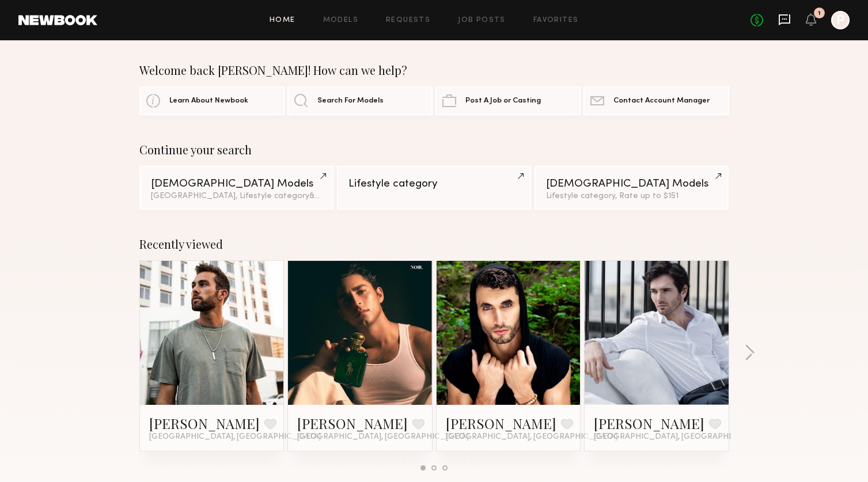 The width and height of the screenshot is (868, 482). Describe the element at coordinates (212, 100) in the screenshot. I see `a: Learn About Newbook` at that location.